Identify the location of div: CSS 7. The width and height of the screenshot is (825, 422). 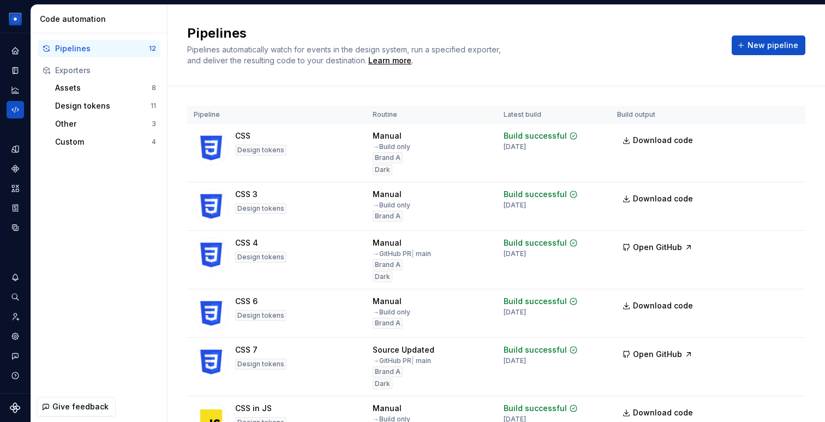
(246, 350).